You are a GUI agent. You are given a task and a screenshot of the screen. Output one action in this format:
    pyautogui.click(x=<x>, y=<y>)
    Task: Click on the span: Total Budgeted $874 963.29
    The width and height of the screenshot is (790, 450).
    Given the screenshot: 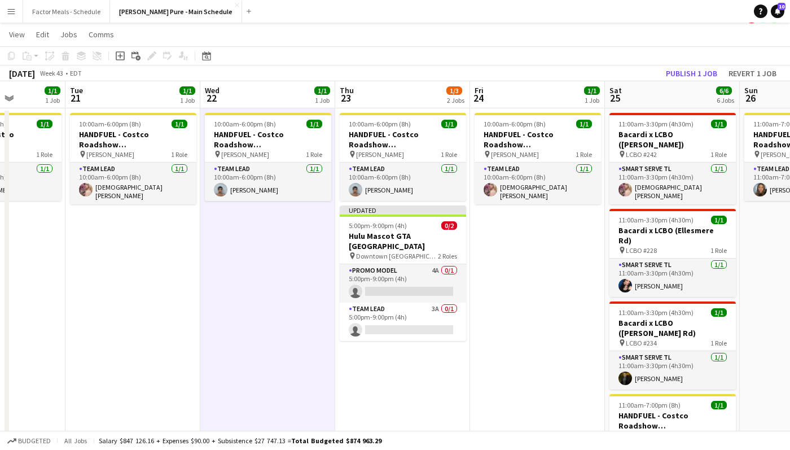 What is the action you would take?
    pyautogui.click(x=336, y=440)
    